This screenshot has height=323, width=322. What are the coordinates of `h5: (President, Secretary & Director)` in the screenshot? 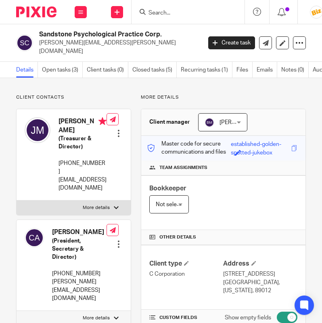 It's located at (79, 249).